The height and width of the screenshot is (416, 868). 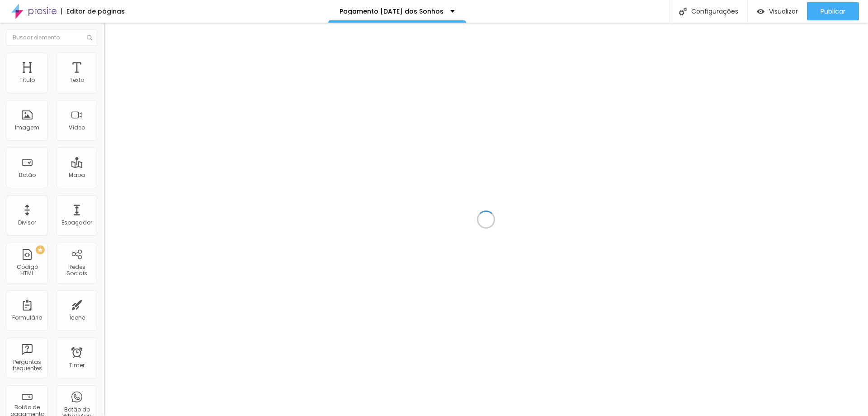 What do you see at coordinates (27, 175) in the screenshot?
I see `div: Botão` at bounding box center [27, 175].